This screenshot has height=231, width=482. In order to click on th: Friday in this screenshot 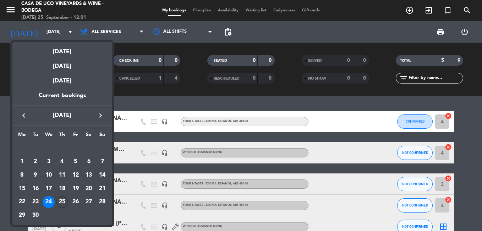, I will do `click(76, 136)`.